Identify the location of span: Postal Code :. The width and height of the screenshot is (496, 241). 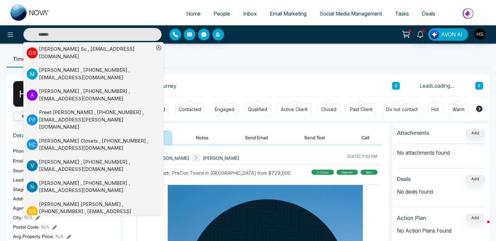
(26, 227).